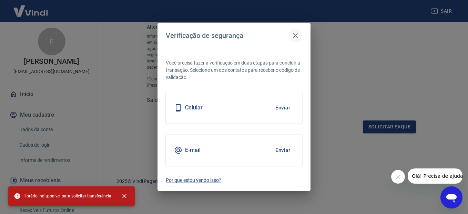  I want to click on h5: E-mail, so click(193, 150).